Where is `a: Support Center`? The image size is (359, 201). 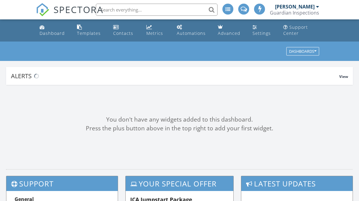 a: Support Center is located at coordinates (301, 30).